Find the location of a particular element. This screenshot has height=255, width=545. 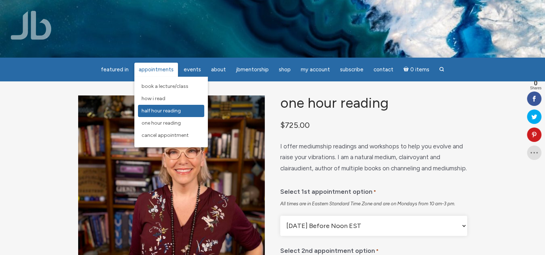

span: Events is located at coordinates (192, 69).